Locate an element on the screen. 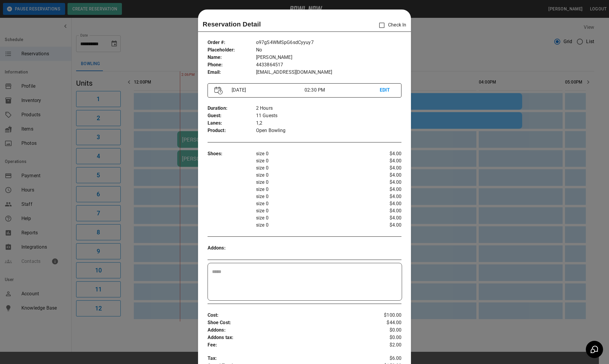 The image size is (609, 364). p: EDIT is located at coordinates (387, 90).